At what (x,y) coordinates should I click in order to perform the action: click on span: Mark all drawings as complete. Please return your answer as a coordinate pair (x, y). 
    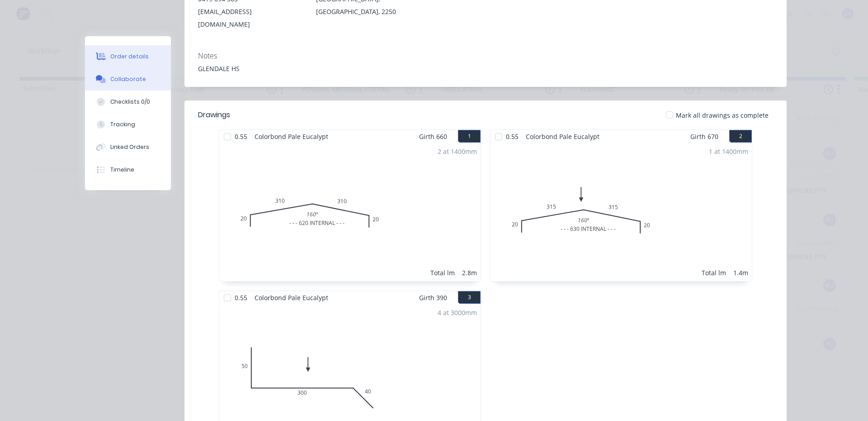
    Looking at the image, I should click on (722, 115).